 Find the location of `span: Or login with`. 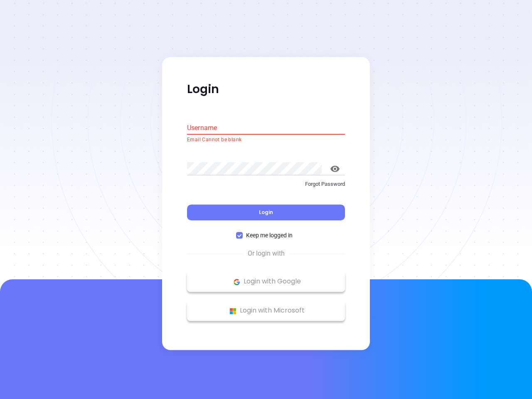

span: Or login with is located at coordinates (266, 254).